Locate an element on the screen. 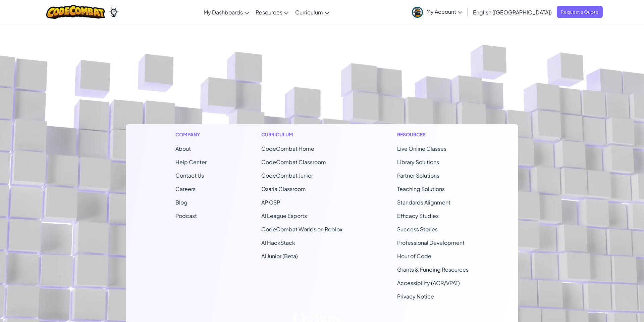 This screenshot has height=322, width=644. a: Professional Development is located at coordinates (431, 242).